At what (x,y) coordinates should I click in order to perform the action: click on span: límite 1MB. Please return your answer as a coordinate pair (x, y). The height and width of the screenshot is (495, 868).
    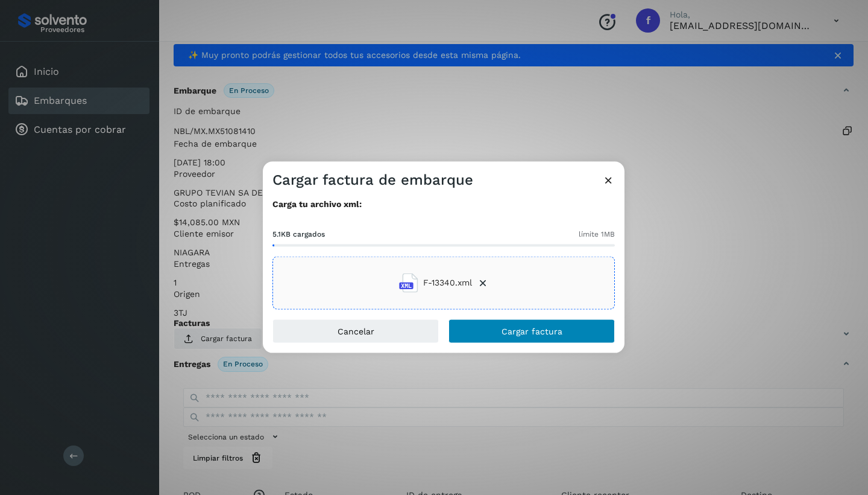
    Looking at the image, I should click on (597, 233).